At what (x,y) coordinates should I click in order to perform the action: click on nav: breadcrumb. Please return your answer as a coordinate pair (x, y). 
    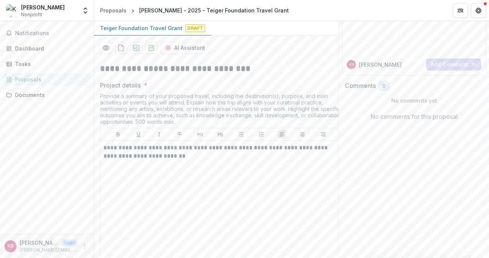
    Looking at the image, I should click on (195, 10).